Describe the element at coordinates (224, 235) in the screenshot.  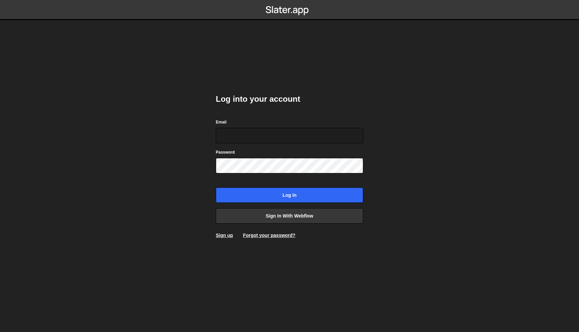
I see `a: Sign up` at that location.